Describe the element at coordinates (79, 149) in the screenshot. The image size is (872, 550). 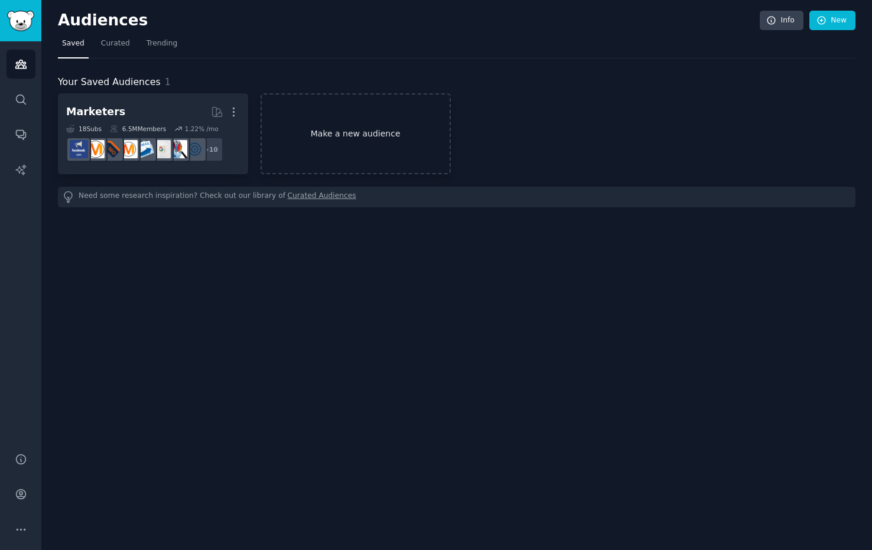
I see `img: FacebookAds` at that location.